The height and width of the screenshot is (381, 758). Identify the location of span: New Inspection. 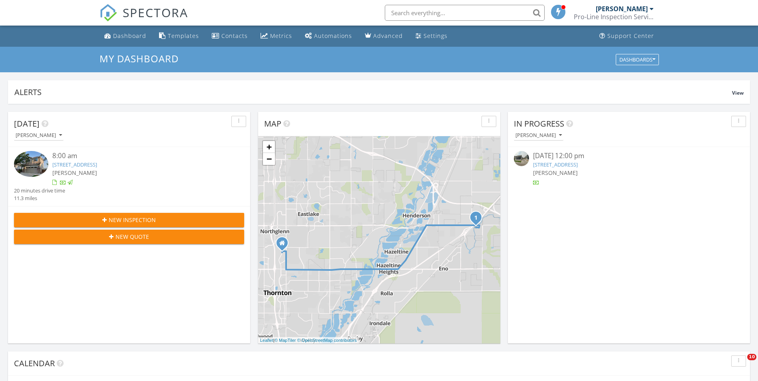
(132, 220).